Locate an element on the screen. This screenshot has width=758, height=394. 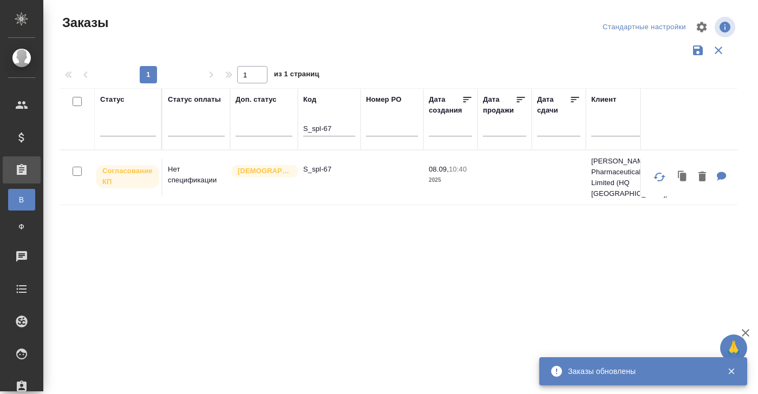
div: Дата создания is located at coordinates (445, 105).